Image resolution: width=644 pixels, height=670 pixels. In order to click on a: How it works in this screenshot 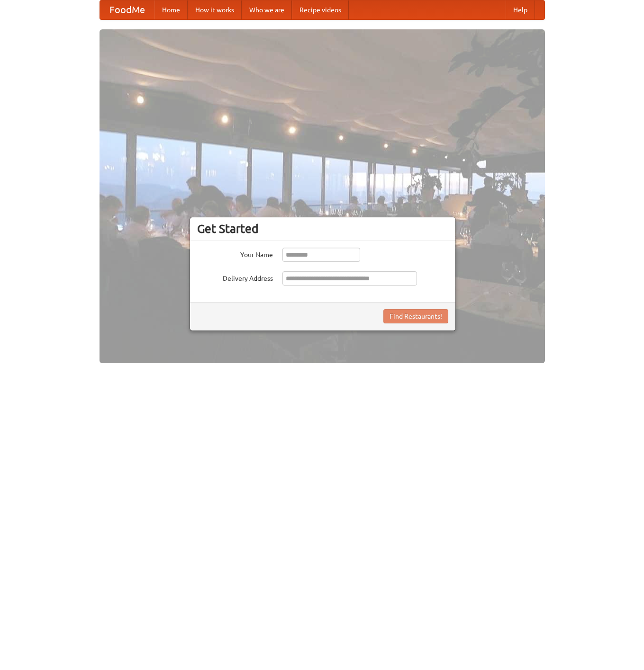, I will do `click(214, 10)`.